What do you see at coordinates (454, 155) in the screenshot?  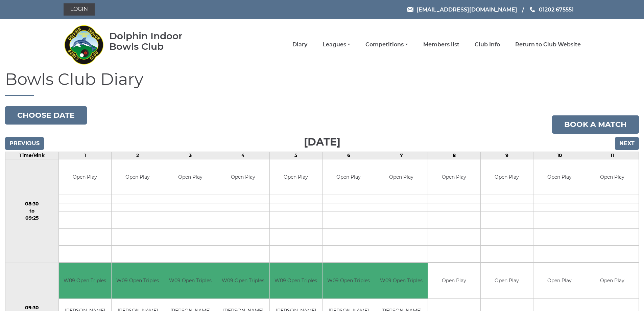 I see `td: 8` at bounding box center [454, 155].